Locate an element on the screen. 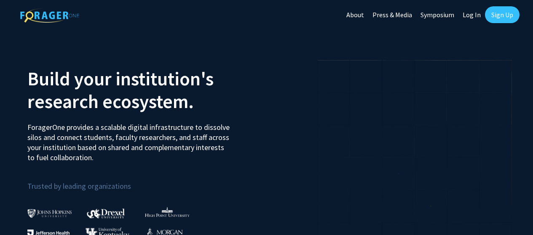 This screenshot has height=235, width=533. img: Johns Hopkins University is located at coordinates (50, 213).